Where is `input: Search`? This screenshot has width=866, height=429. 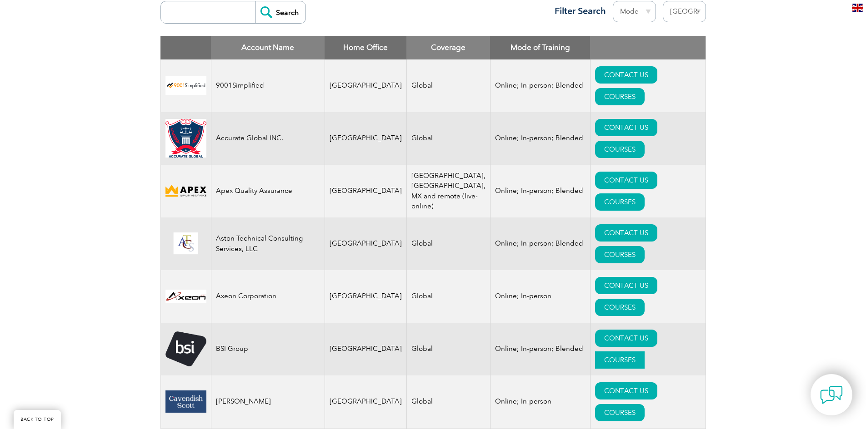 input: Search is located at coordinates (280, 12).